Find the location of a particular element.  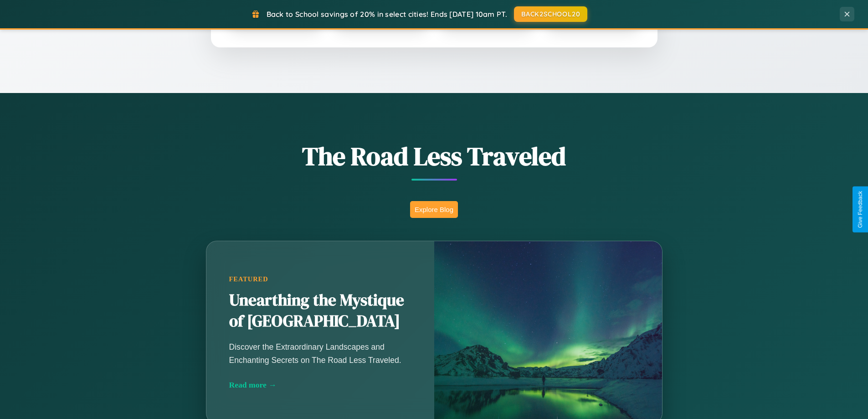

div: Featured is located at coordinates (320, 279).